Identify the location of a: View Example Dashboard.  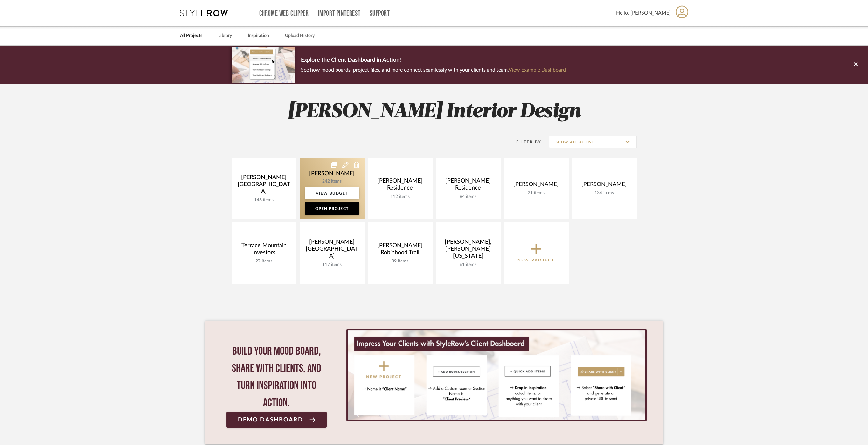
(537, 70).